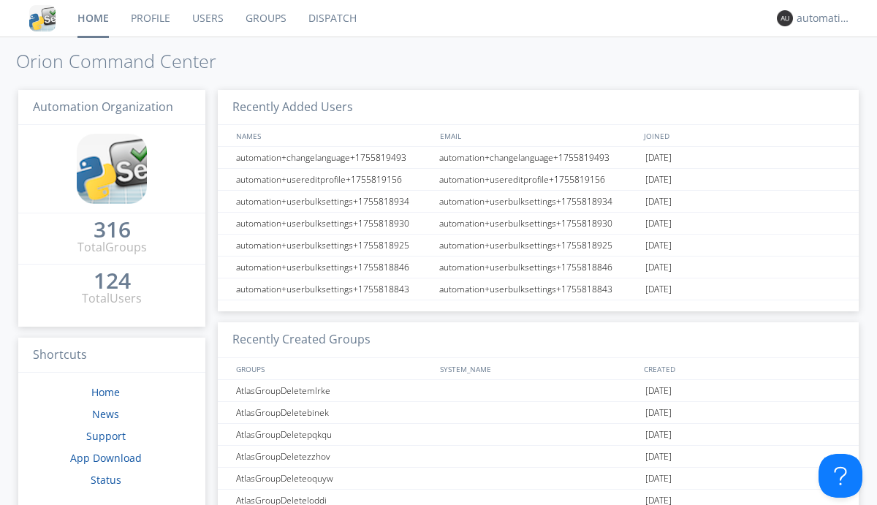 The image size is (877, 505). What do you see at coordinates (112, 298) in the screenshot?
I see `div: Total Users` at bounding box center [112, 298].